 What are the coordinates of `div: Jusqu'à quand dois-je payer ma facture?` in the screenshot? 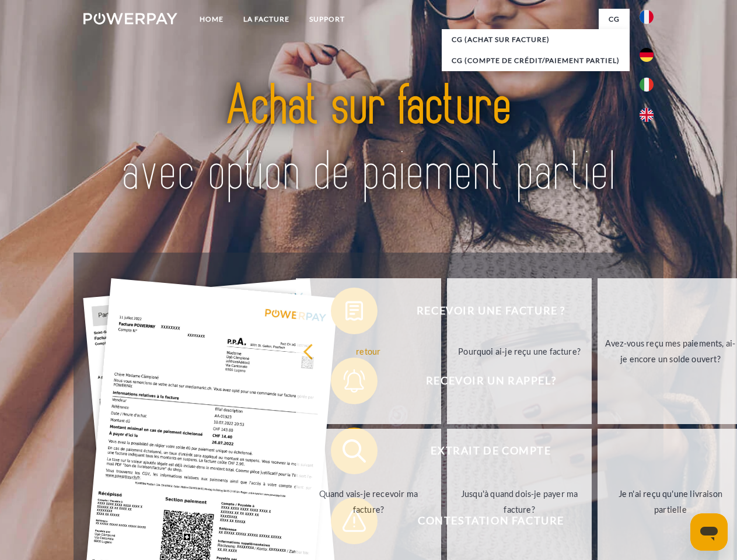 It's located at (519, 502).